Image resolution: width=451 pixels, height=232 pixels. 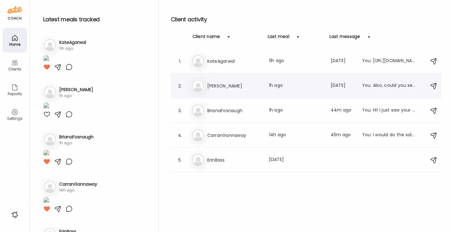 I want to click on div: Settings, so click(x=15, y=118).